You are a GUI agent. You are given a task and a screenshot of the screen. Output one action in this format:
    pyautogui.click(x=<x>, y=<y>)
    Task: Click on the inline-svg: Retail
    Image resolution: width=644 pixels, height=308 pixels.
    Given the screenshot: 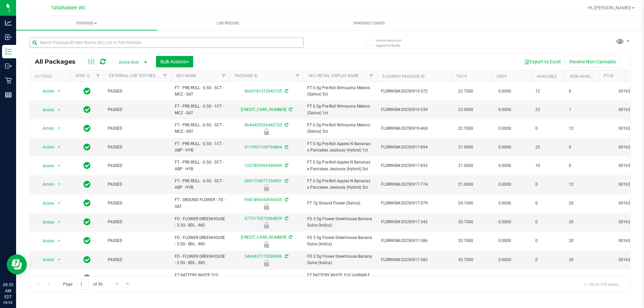 What is the action you would take?
    pyautogui.click(x=8, y=80)
    